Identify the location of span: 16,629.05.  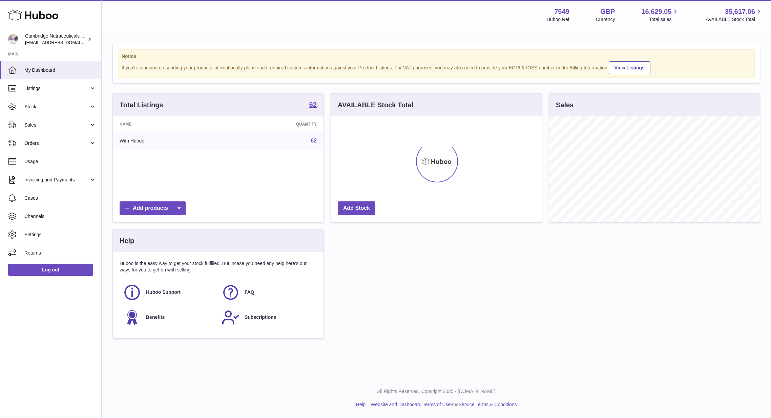
(656, 12).